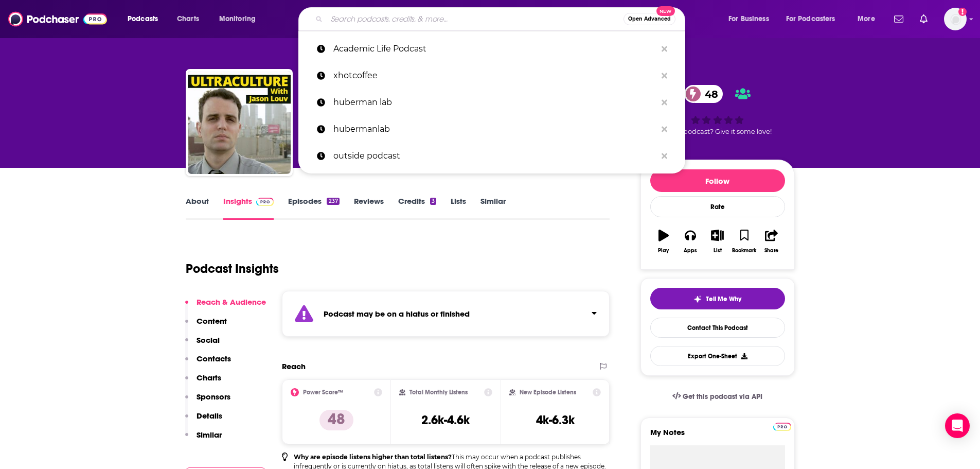 Image resolution: width=980 pixels, height=469 pixels. What do you see at coordinates (143, 19) in the screenshot?
I see `span: Podcasts` at bounding box center [143, 19].